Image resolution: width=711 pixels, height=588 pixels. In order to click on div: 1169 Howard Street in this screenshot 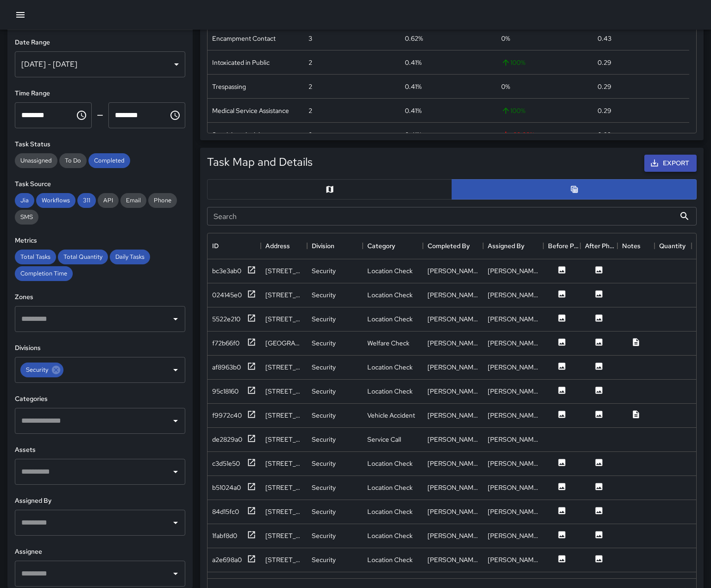, I will do `click(284, 319)`.